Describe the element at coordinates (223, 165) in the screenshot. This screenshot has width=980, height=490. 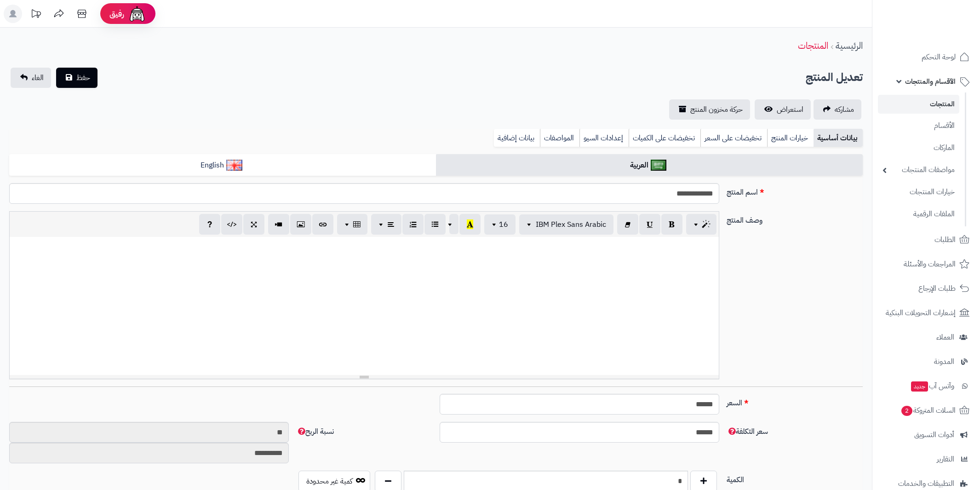
I see `a: English` at that location.